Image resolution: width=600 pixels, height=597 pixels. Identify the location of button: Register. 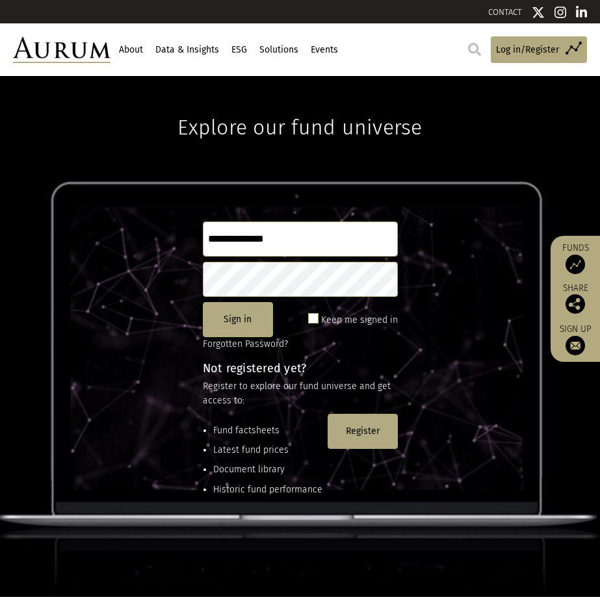
(363, 431).